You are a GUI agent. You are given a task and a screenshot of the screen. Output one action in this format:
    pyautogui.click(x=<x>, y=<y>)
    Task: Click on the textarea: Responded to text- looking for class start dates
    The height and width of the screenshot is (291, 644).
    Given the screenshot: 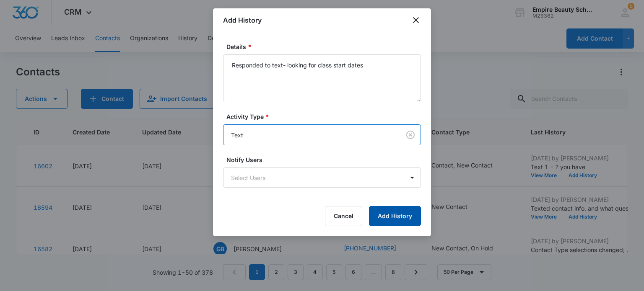 What is the action you would take?
    pyautogui.click(x=322, y=78)
    